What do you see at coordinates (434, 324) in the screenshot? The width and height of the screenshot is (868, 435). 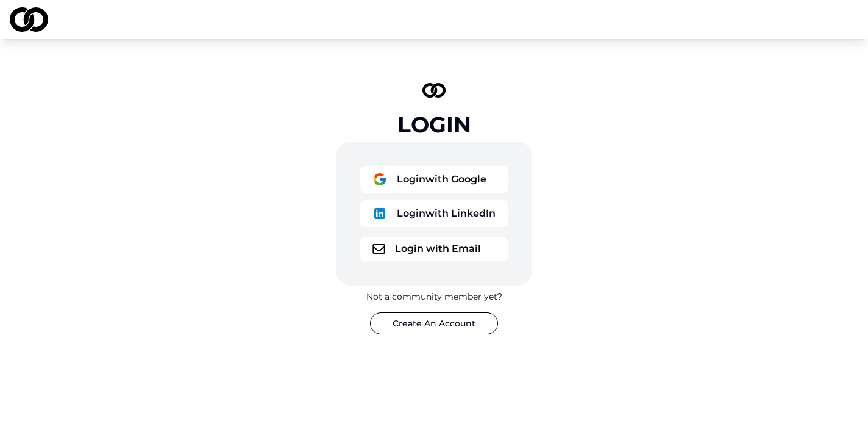 I see `button: Create An Account` at bounding box center [434, 324].